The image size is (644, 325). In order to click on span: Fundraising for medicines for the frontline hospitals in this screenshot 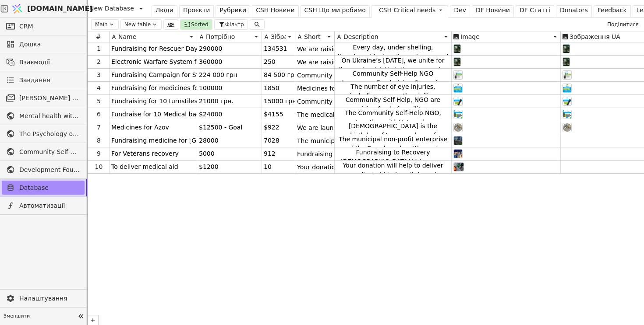, I will do `click(191, 88)`.